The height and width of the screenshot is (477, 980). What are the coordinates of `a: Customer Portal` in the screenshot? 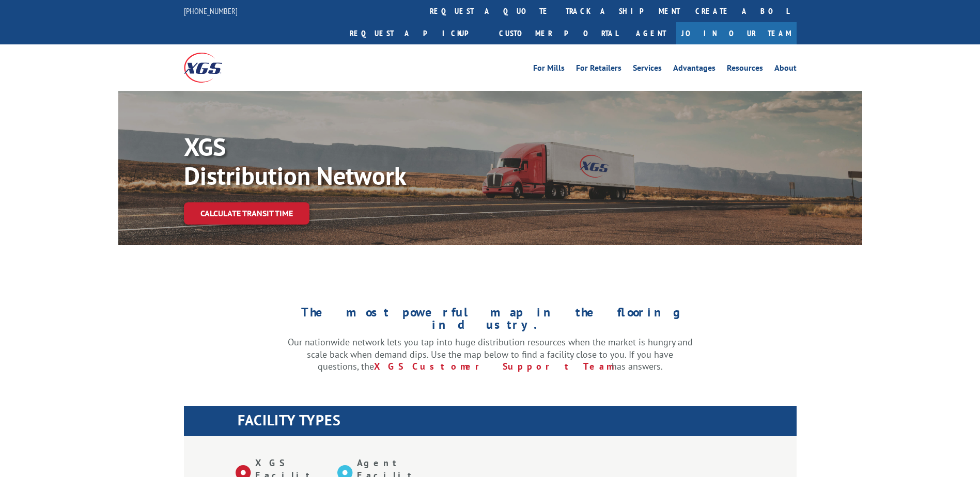 It's located at (559, 33).